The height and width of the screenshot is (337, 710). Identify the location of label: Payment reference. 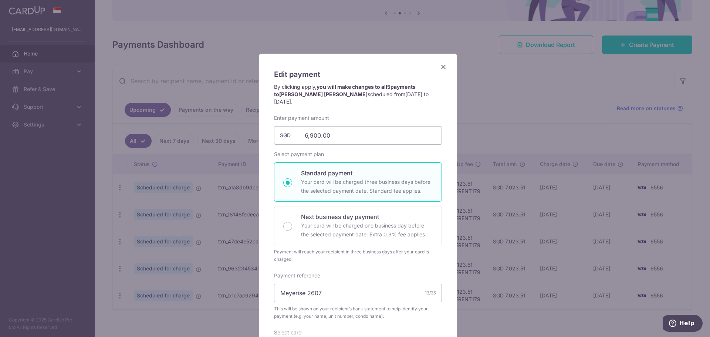
(297, 275).